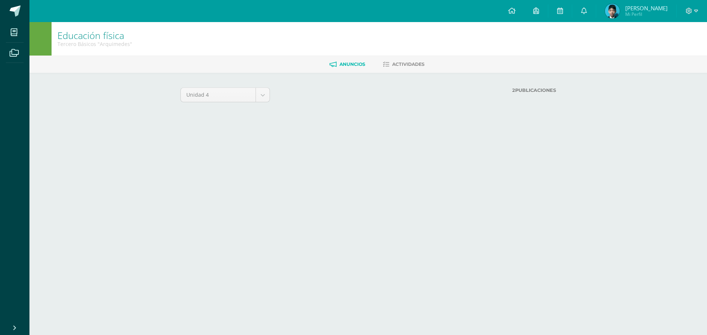  What do you see at coordinates (352, 64) in the screenshot?
I see `span: Anuncios` at bounding box center [352, 64].